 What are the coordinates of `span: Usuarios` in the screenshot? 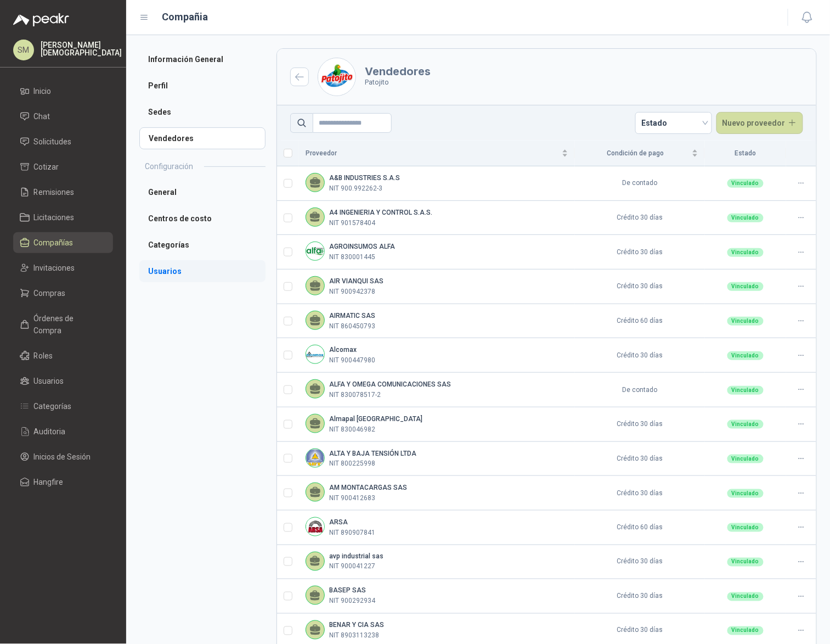 It's located at (49, 381).